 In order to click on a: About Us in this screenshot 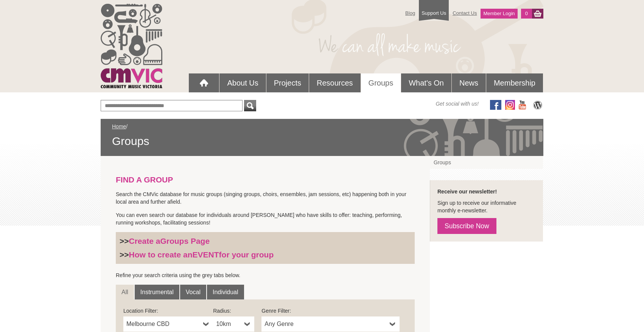, I will do `click(243, 83)`.